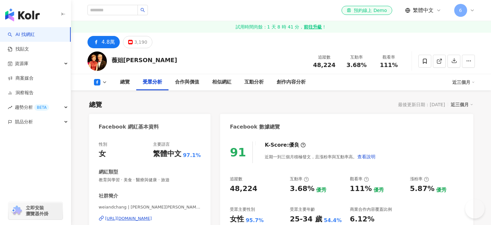 The width and height of the screenshot is (491, 225). What do you see at coordinates (150, 180) in the screenshot?
I see `span: 教育與學習 · 美食 · 醫療與健康 · 旅遊` at bounding box center [150, 180].